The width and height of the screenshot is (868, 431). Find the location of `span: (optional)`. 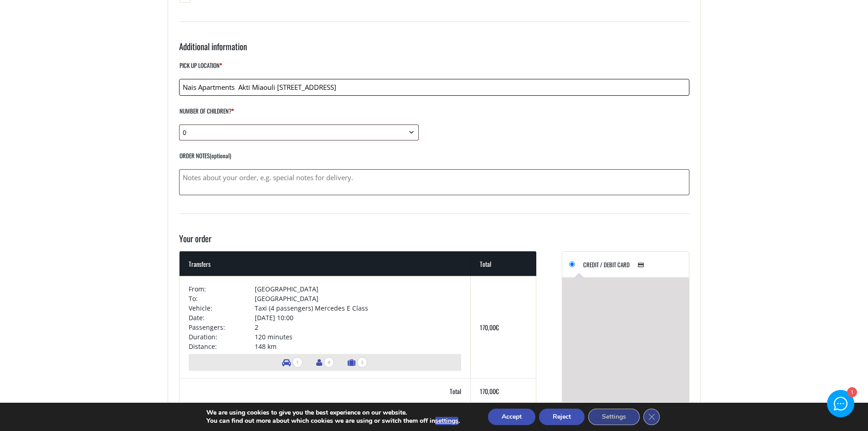

span: (optional) is located at coordinates (220, 155).